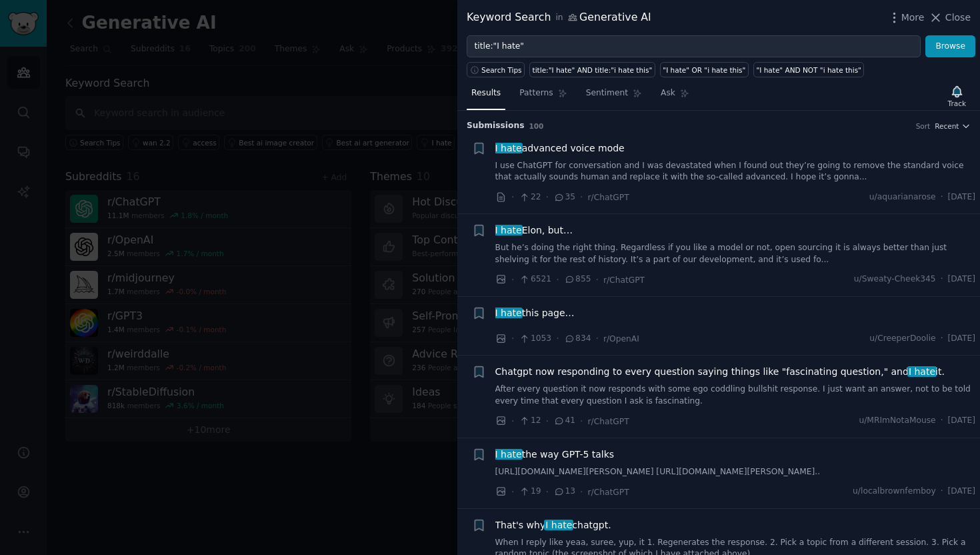  I want to click on span: 22, so click(530, 198).